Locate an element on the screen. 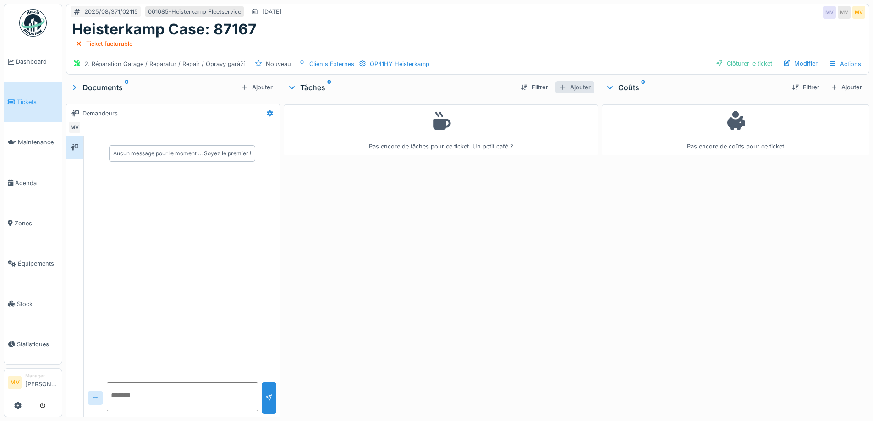 The image size is (873, 421). div: 2025/08/371/02115 is located at coordinates (111, 11).